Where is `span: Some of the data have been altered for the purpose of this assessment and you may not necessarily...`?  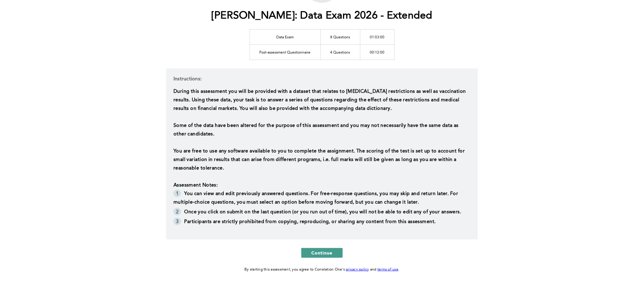 span: Some of the data have been altered for the purpose of this assessment and you may not necessarily... is located at coordinates (317, 130).